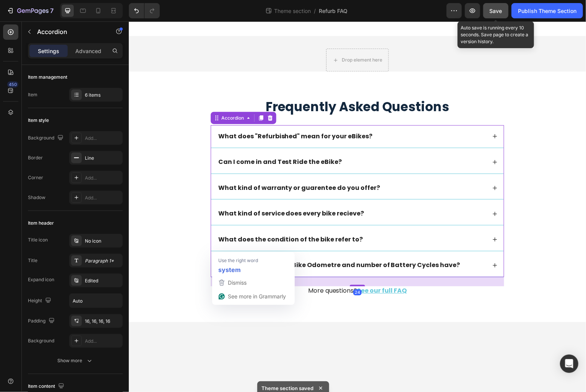  Describe the element at coordinates (75, 361) in the screenshot. I see `button: Show more` at that location.